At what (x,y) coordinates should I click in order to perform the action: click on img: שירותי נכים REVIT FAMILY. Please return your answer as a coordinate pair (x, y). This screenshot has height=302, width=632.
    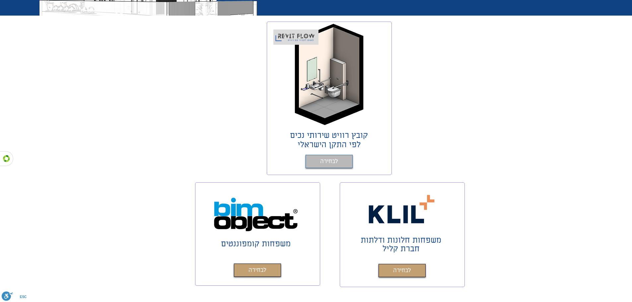
    Looking at the image, I should click on (329, 75).